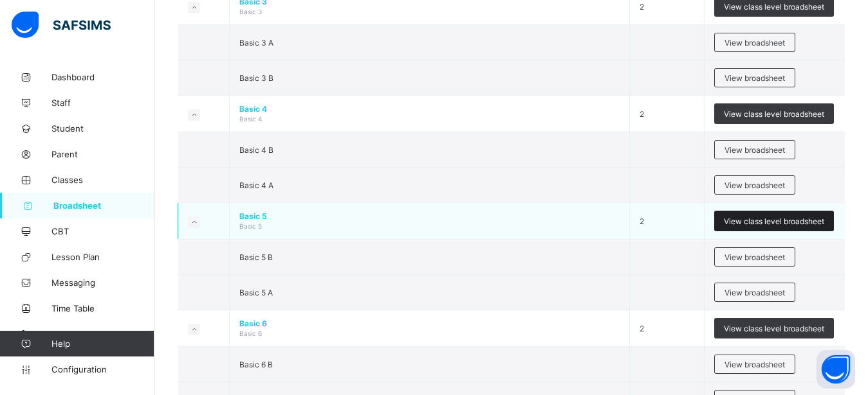 The height and width of the screenshot is (395, 868). I want to click on span: Lesson Plan, so click(103, 257).